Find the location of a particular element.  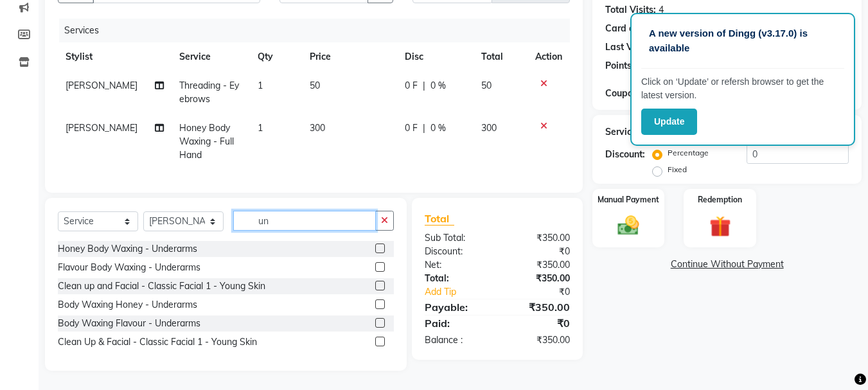

div: Total Visits: is located at coordinates (630, 10).